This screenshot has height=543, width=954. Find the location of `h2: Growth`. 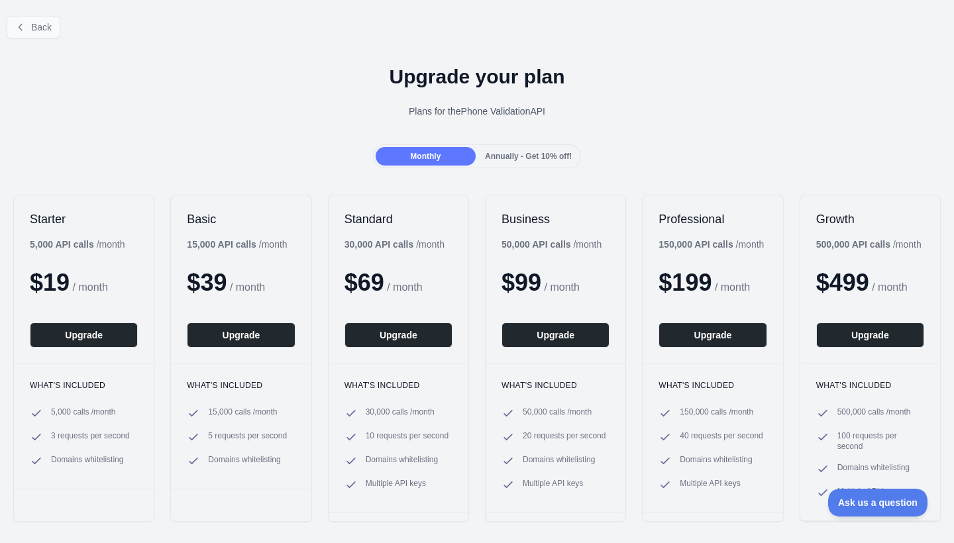

h2: Growth is located at coordinates (870, 219).